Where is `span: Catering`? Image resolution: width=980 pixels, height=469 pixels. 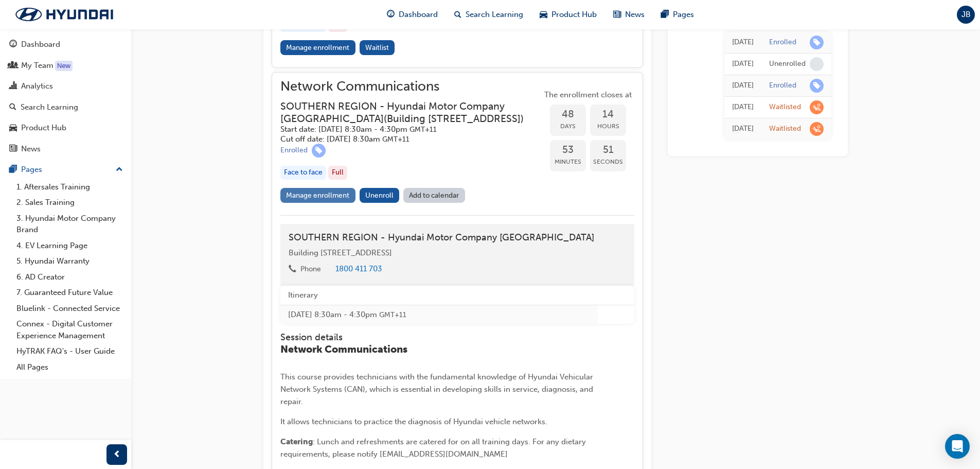
span: Catering is located at coordinates (296, 441).